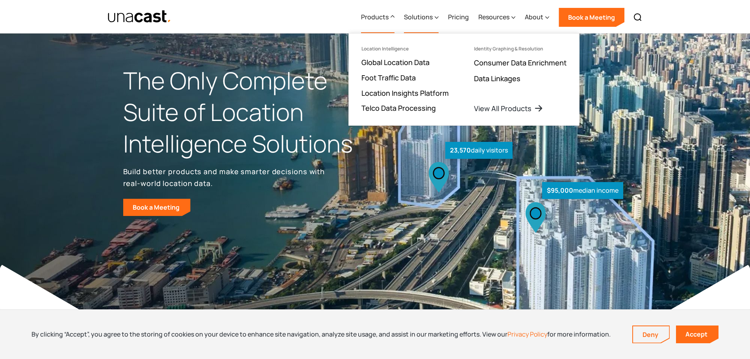  I want to click on img: Unacast text logo, so click(139, 17).